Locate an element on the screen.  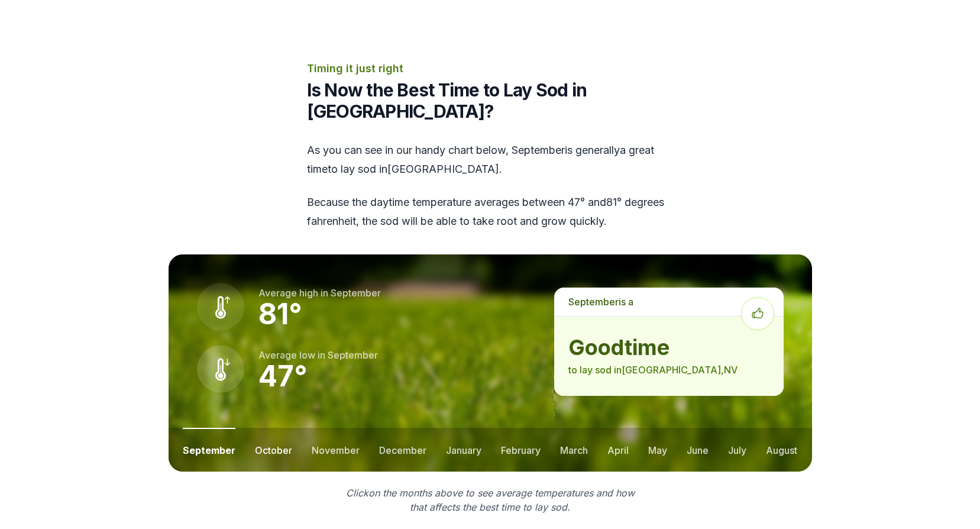
p: Average high in is located at coordinates (319, 293).